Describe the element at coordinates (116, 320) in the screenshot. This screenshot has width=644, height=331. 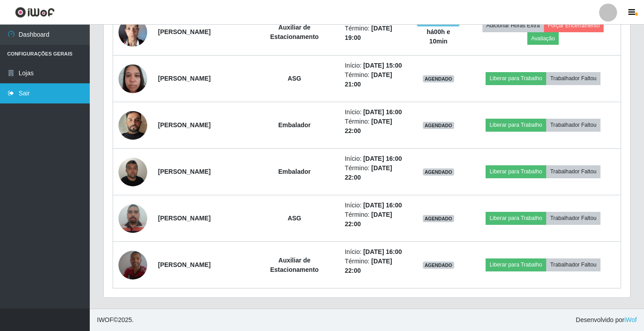
I see `span: © 2025 .` at that location.